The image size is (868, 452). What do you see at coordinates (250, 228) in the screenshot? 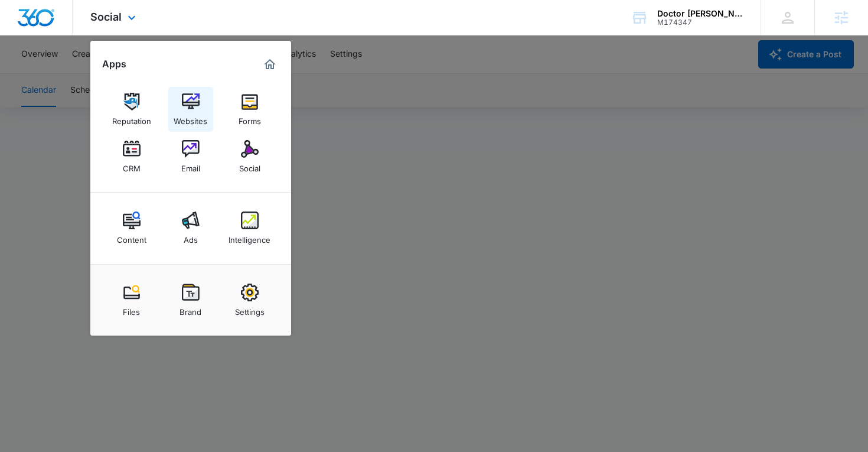
I see `a: Intelligence` at bounding box center [250, 228].